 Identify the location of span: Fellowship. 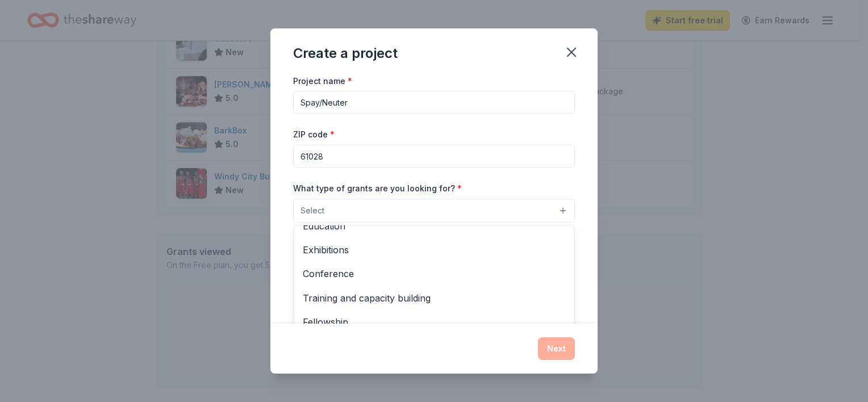
(434, 322).